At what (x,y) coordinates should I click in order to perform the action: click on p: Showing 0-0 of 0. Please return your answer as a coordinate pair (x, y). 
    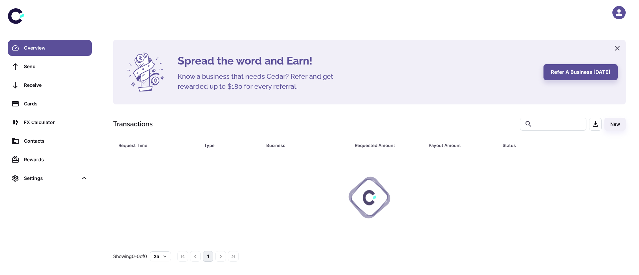
    Looking at the image, I should click on (130, 257).